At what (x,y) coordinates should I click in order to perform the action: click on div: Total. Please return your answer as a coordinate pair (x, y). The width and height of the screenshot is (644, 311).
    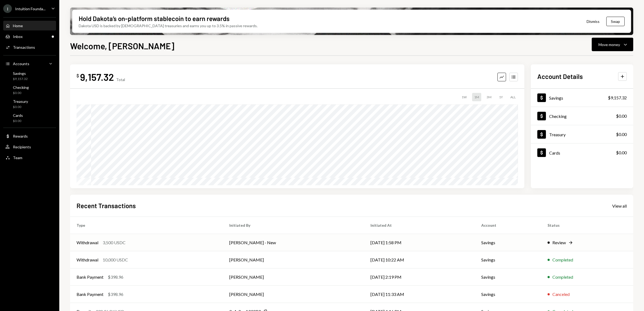
    Looking at the image, I should click on (120, 80).